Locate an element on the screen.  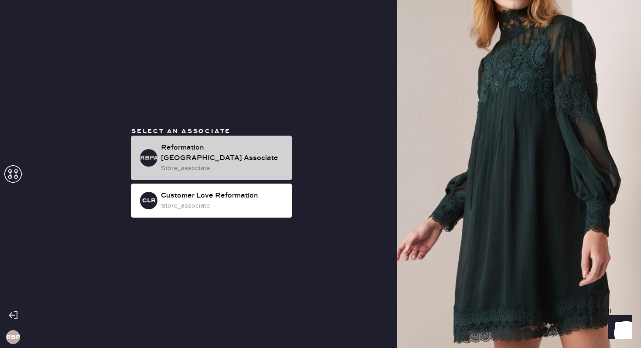
span: Select an associate is located at coordinates (181, 131).